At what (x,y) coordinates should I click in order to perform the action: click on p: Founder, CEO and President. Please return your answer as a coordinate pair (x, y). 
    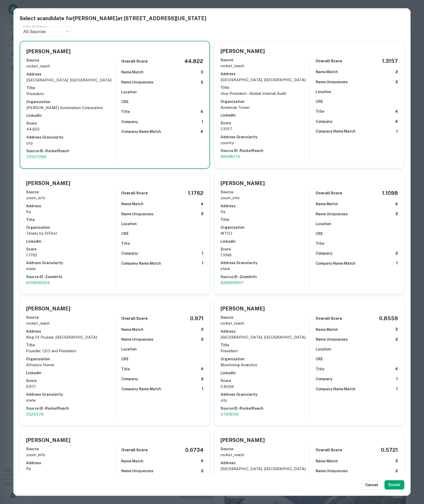
    Looking at the image, I should click on (70, 351).